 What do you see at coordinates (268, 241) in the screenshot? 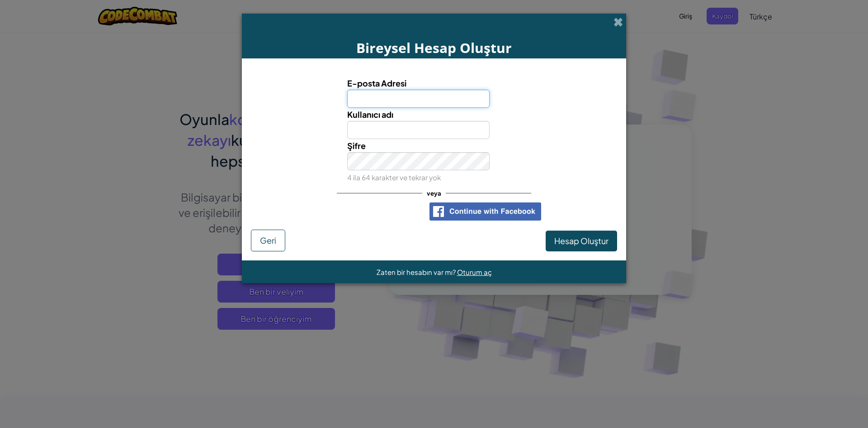
I see `button: Geri` at bounding box center [268, 241].